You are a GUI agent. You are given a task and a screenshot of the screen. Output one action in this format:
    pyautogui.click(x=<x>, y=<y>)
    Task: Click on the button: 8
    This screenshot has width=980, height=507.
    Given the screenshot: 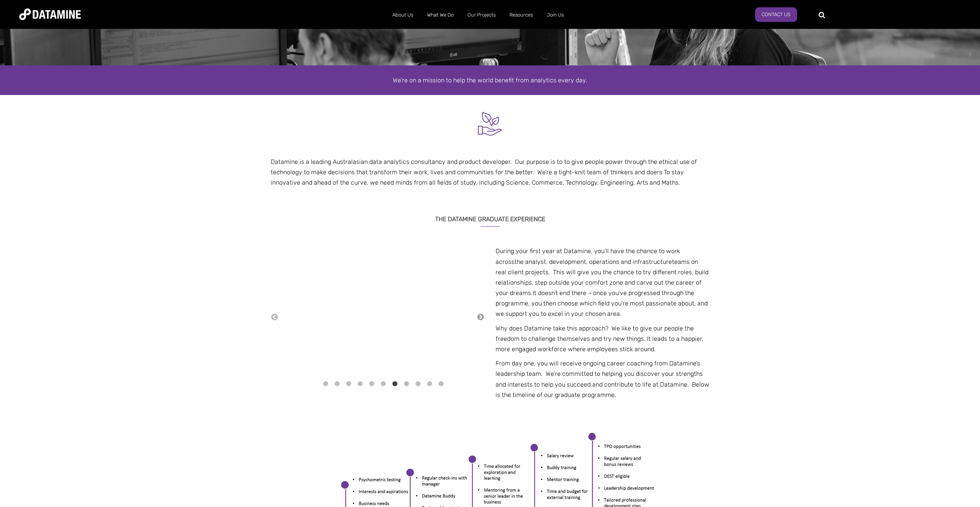 What is the action you would take?
    pyautogui.click(x=406, y=384)
    